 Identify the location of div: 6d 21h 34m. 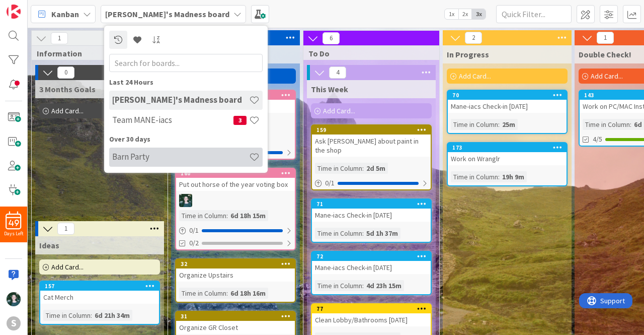
(112, 315).